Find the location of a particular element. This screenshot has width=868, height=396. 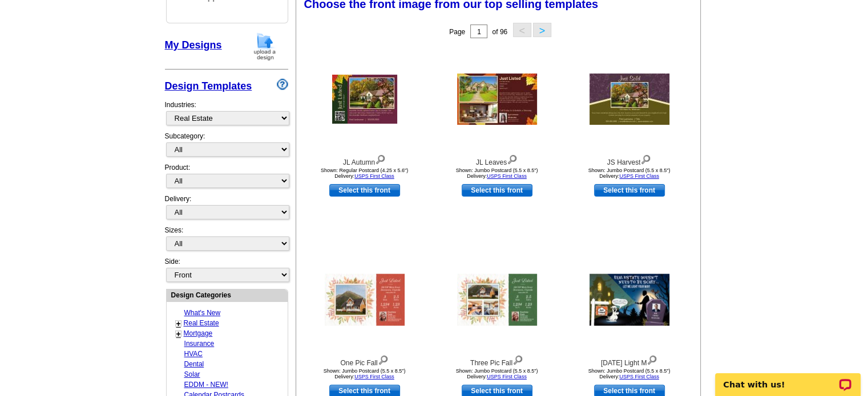

div: JL Leaves is located at coordinates (497, 159).